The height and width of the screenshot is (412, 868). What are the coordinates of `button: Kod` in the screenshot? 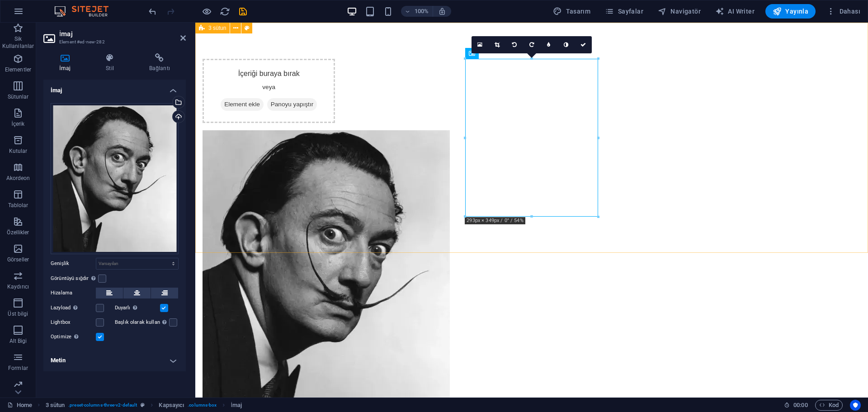 It's located at (829, 405).